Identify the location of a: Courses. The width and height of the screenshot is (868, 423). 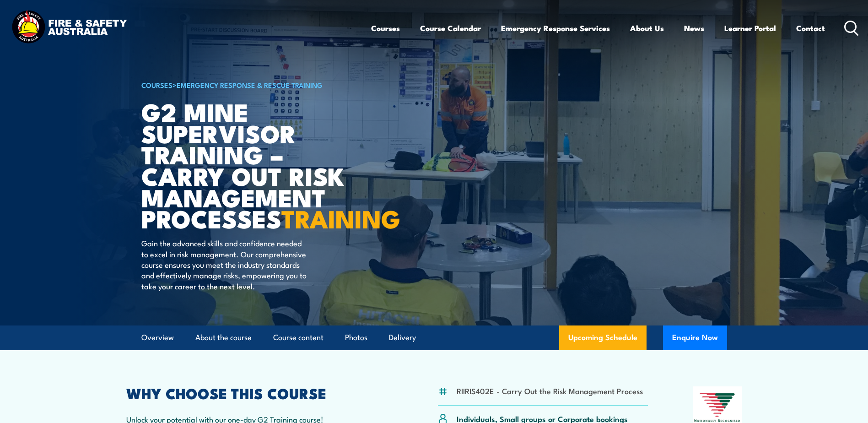
(385, 28).